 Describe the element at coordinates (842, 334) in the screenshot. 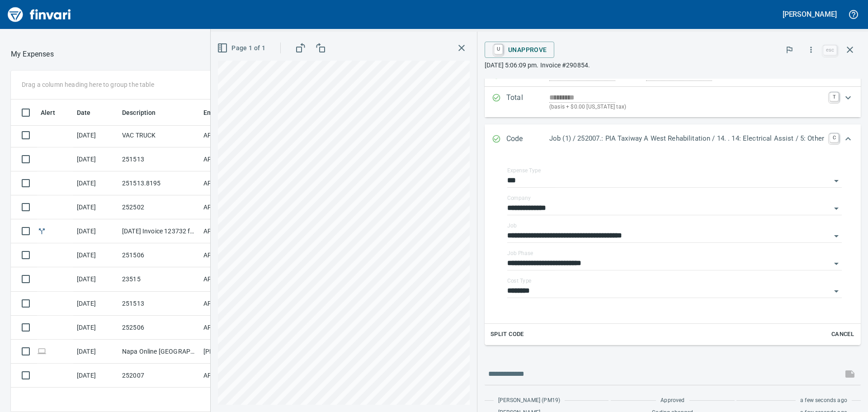

I see `span: Cancel` at that location.